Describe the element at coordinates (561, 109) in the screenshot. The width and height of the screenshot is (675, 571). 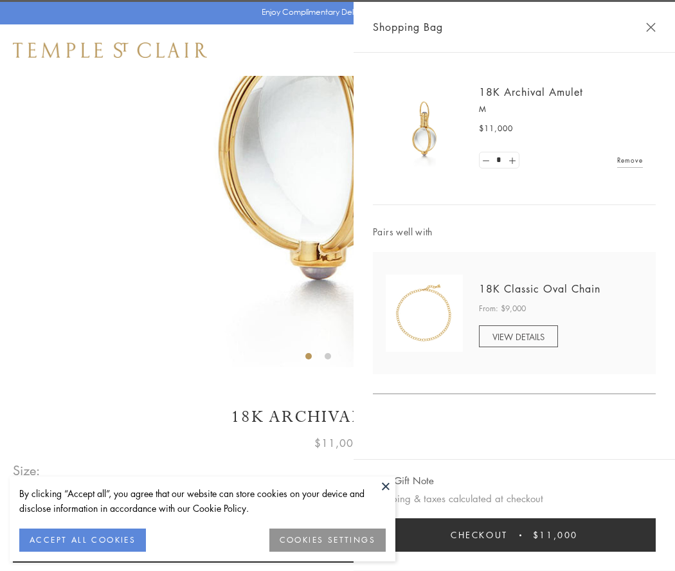
I see `p: M` at that location.